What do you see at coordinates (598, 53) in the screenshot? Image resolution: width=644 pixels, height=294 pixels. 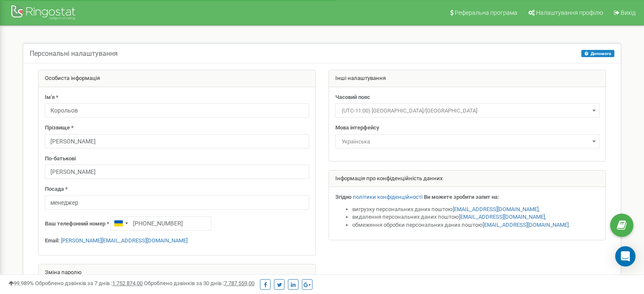 I see `button: Допомога` at bounding box center [598, 53].